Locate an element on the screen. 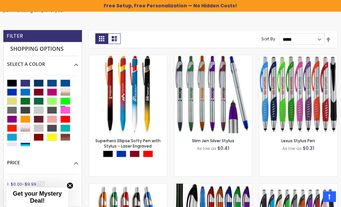 The height and width of the screenshot is (207, 341). span: $0.31 is located at coordinates (308, 148).